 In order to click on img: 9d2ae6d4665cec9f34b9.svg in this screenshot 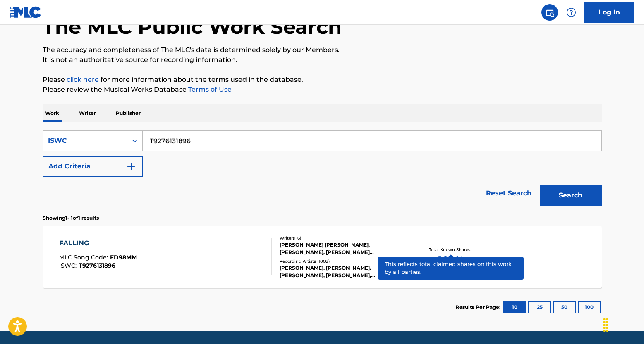, I will do `click(131, 167)`.